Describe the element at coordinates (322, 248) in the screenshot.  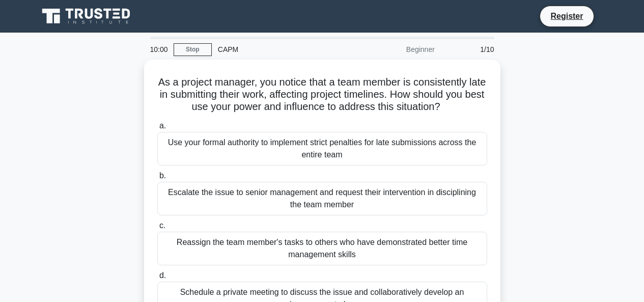
I see `div: Reassign the team member's tasks to others who have demonstrated better time management skills` at that location.